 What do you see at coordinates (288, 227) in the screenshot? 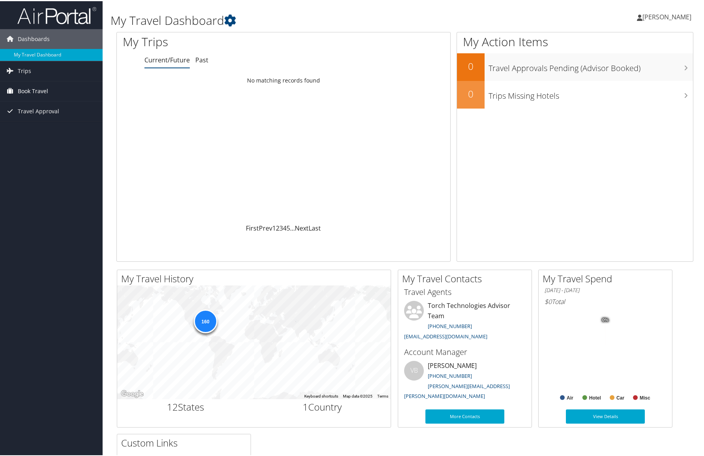
I see `a: 5` at bounding box center [288, 227].